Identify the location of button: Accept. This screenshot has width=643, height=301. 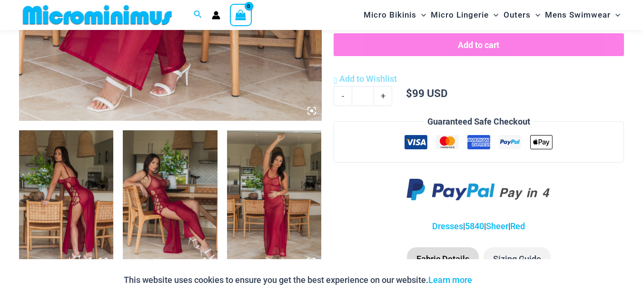
(500, 281).